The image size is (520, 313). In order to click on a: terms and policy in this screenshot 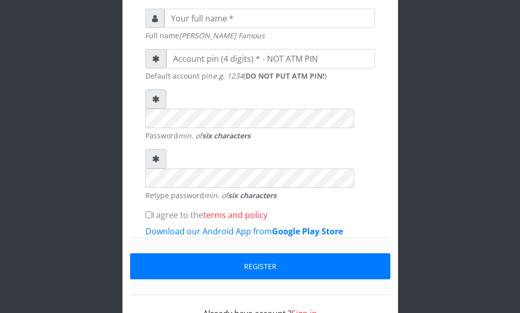, I will do `click(235, 215)`.